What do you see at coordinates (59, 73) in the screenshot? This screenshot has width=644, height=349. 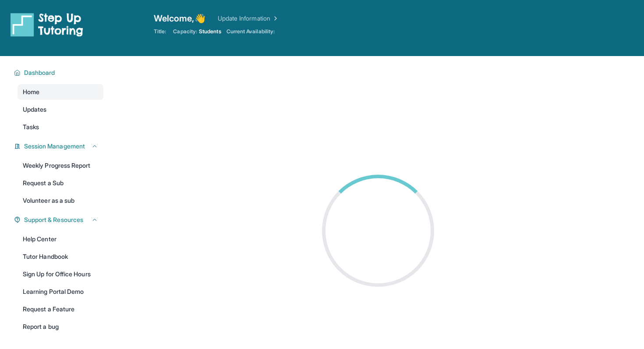 I see `button: Dashboard` at bounding box center [59, 73].